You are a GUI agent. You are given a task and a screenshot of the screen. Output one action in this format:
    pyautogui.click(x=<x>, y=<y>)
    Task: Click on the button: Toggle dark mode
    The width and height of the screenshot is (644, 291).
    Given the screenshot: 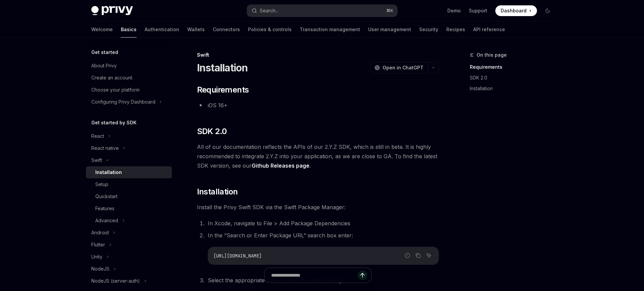 What is the action you would take?
    pyautogui.click(x=548, y=11)
    